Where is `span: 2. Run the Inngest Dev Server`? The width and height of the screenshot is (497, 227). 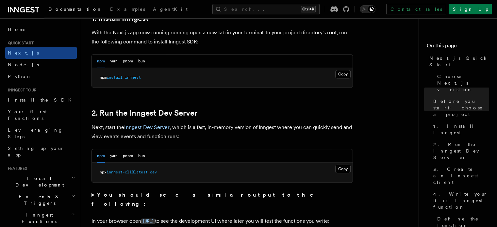 span: 2. Run the Inngest Dev Server is located at coordinates (461, 151).